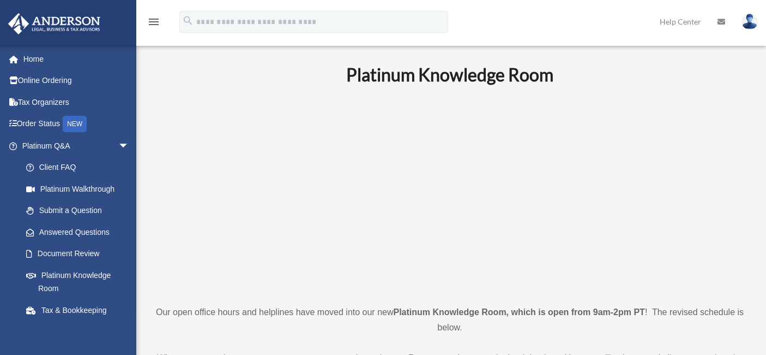 Image resolution: width=766 pixels, height=355 pixels. I want to click on a: Platinum Knowledge Room, so click(77, 281).